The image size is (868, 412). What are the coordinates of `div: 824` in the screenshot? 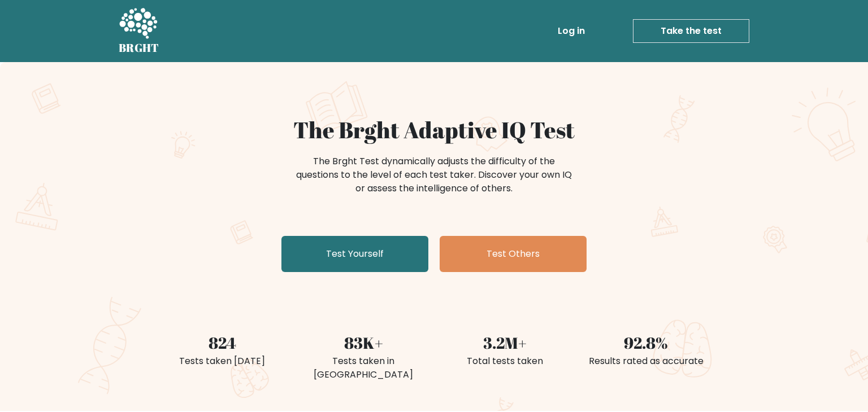 It's located at (222, 343).